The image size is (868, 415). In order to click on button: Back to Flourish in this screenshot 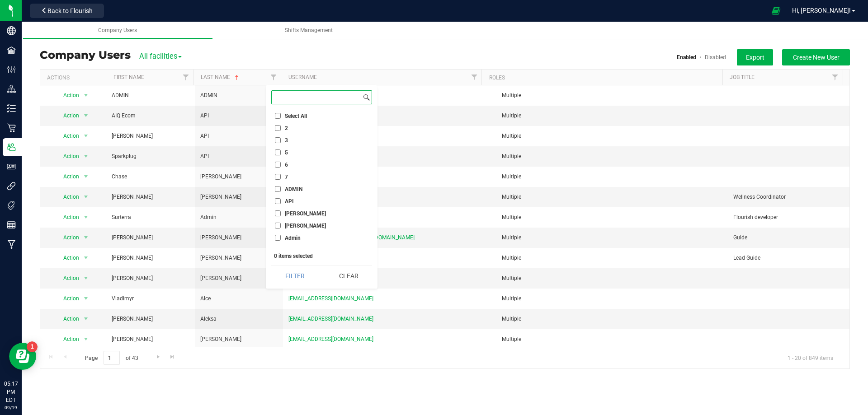, I will do `click(67, 11)`.